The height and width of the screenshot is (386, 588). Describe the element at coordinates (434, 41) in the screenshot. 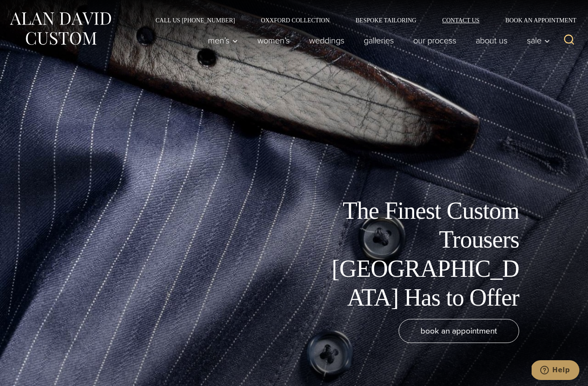

I see `a: Our Process` at that location.